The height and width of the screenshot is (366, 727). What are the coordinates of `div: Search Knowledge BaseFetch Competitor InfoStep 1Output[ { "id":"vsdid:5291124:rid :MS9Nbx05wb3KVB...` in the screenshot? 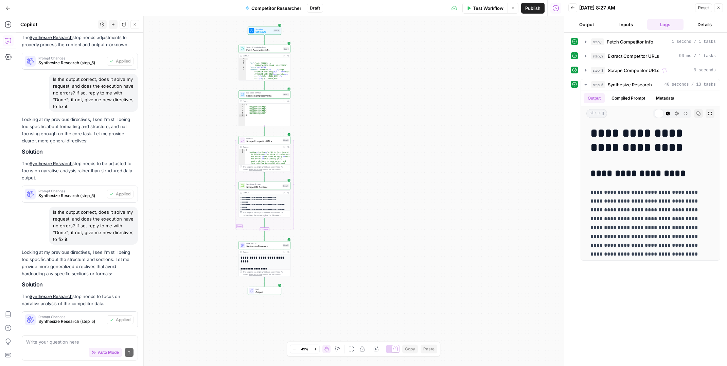 It's located at (264, 62).